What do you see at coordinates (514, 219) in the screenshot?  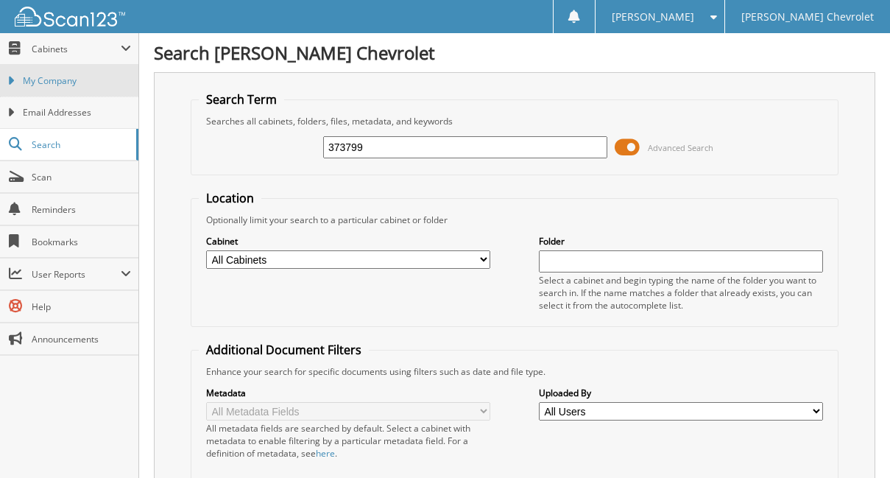 I see `div: Optionally limit your search to a particular cabinet or folder` at bounding box center [514, 219].